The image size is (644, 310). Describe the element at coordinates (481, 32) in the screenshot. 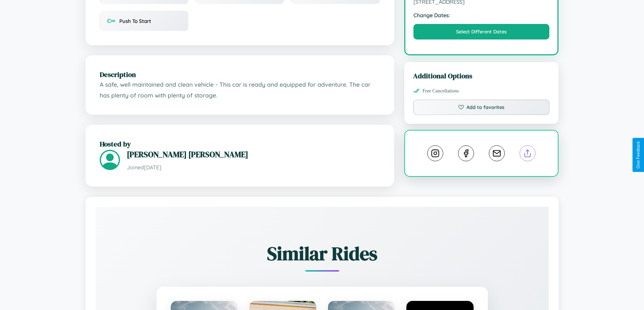

I see `button: Select Different Dates` at that location.